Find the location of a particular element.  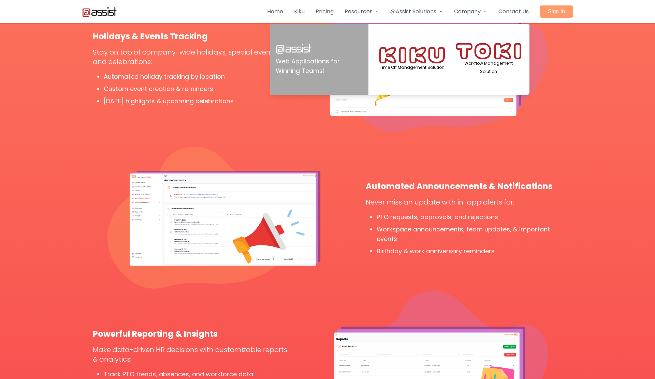

a: Contact Us is located at coordinates (514, 12).